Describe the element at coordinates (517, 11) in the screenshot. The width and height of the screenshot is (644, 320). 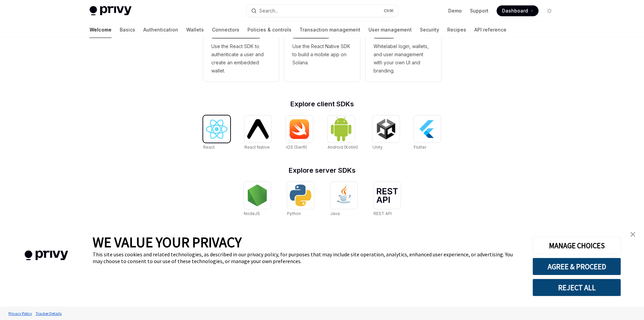
I see `a: Dashboard` at that location.